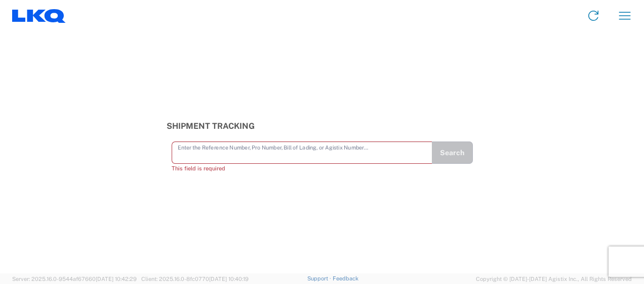 The height and width of the screenshot is (284, 644). Describe the element at coordinates (302, 168) in the screenshot. I see `div: This field is required` at that location.